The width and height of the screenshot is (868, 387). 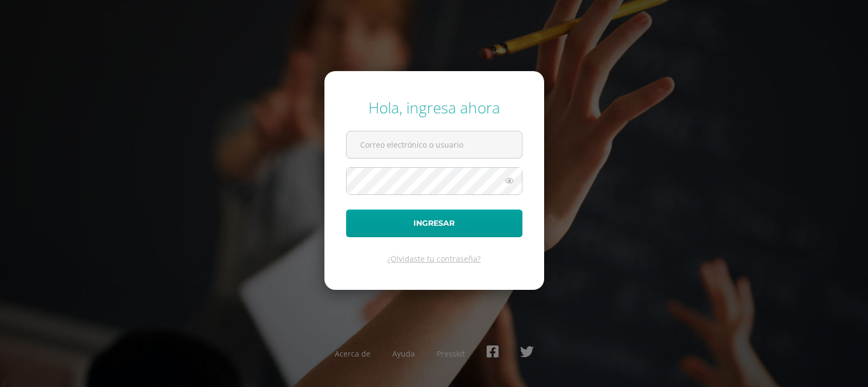 What do you see at coordinates (434, 108) in the screenshot?
I see `div: Hola, ingresa ahora` at bounding box center [434, 108].